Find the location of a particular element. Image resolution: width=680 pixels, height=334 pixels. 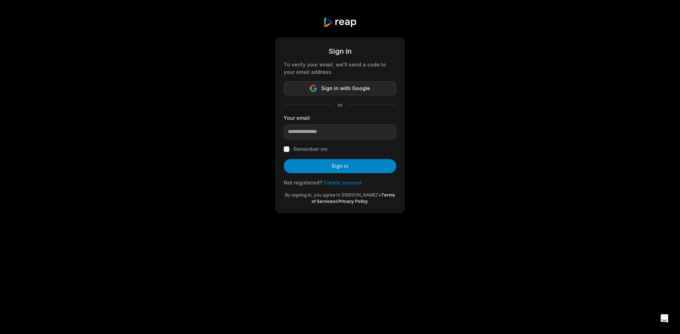

div: To verify your email, we'll send a code to your email address. is located at coordinates (340, 68).